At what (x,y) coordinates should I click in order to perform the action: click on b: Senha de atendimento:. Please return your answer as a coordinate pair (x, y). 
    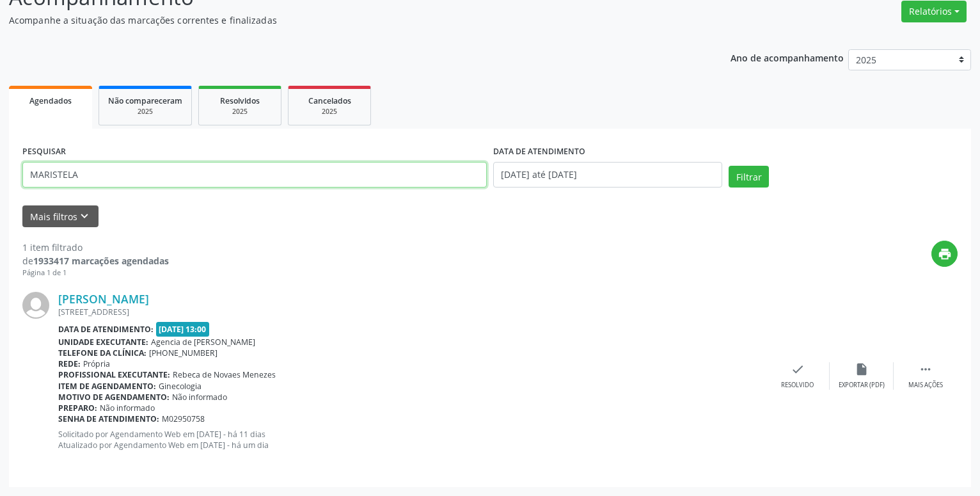
    Looking at the image, I should click on (109, 419).